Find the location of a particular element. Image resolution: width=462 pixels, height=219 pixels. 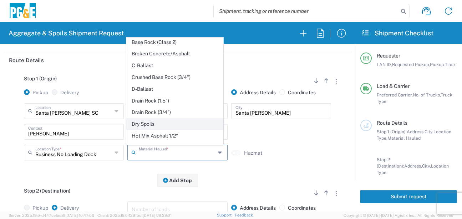

span: Stop 1 (Origin): is located at coordinates (392, 131).